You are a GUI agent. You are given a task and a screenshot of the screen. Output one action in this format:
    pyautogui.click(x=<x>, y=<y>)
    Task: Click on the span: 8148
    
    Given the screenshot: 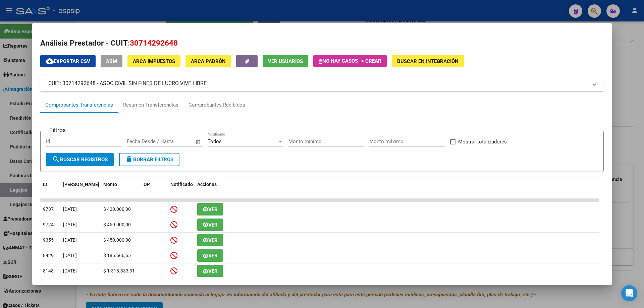 What is the action you would take?
    pyautogui.click(x=48, y=271)
    